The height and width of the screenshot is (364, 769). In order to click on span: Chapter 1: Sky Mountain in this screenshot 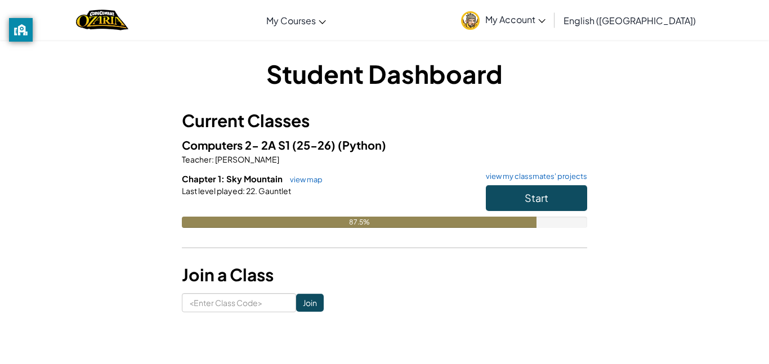, I will do `click(233, 178)`.